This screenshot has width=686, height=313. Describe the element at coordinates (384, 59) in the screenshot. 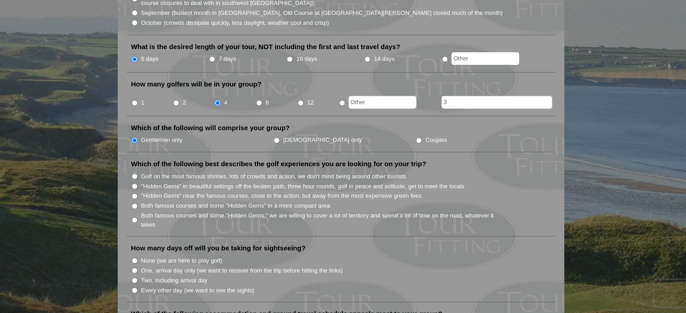

I see `label: 14 days` at that location.